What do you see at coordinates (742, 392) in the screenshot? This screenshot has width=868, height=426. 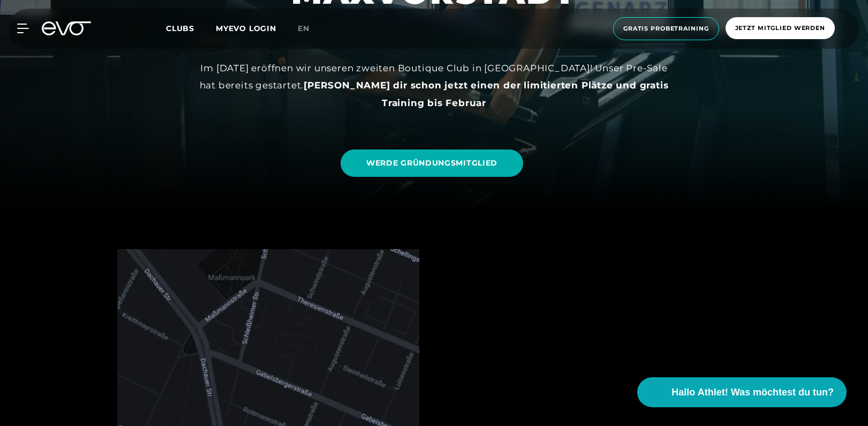 I see `button: Hallo Athlet! Was möchtest du tun?` at bounding box center [742, 392].